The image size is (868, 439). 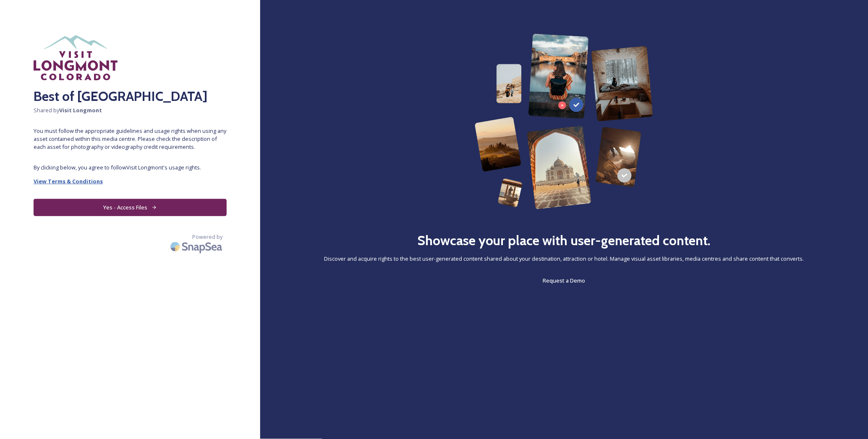 What do you see at coordinates (564, 259) in the screenshot?
I see `span: Discover and acquire rights to the best user-generated content shared about your destination, att...` at bounding box center [564, 259].